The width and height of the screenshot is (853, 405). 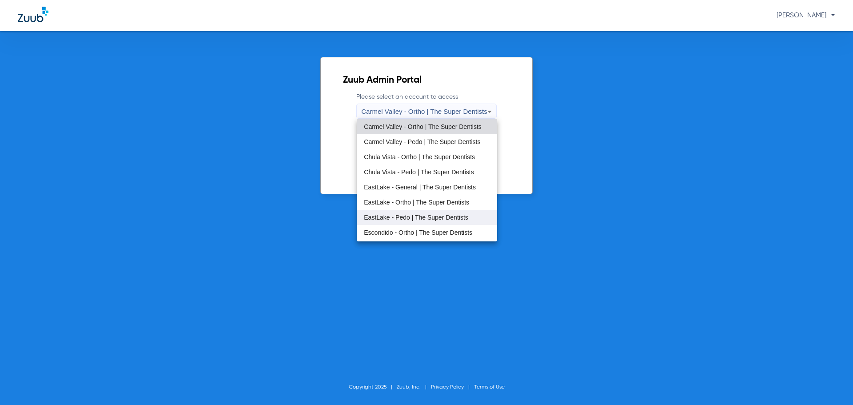 I want to click on span: Carmel Valley - Ortho | The Super Dentists, so click(x=423, y=127).